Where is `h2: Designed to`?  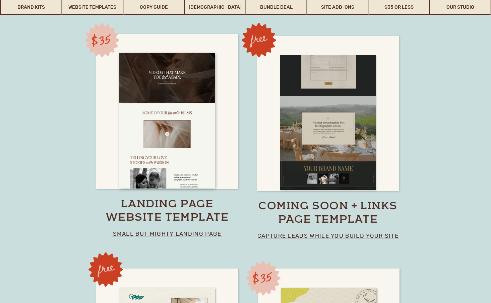 h2: Designed to is located at coordinates (169, 72).